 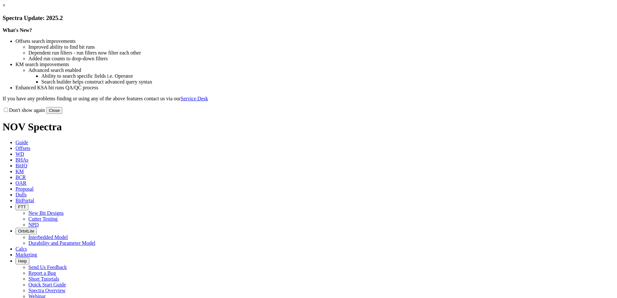 I want to click on span: BHAs, so click(x=22, y=160).